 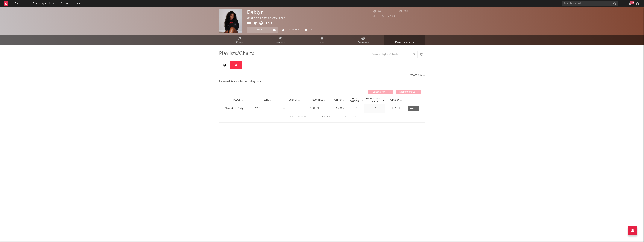 I want to click on button: Edit, so click(x=269, y=23).